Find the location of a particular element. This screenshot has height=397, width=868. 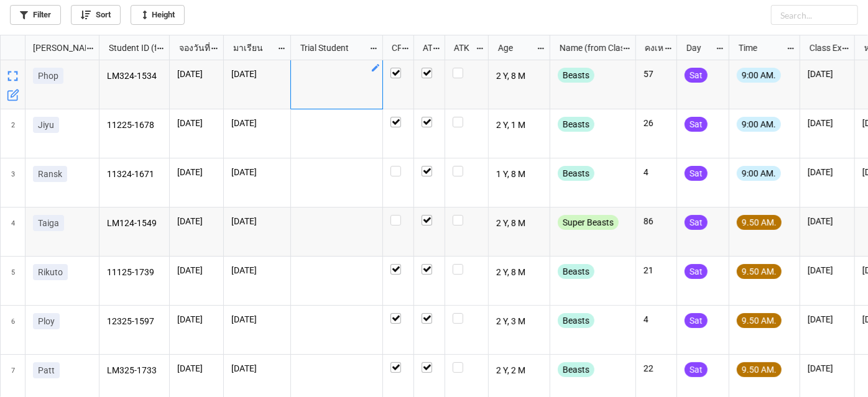

p: 11125-1739 is located at coordinates (134, 273).